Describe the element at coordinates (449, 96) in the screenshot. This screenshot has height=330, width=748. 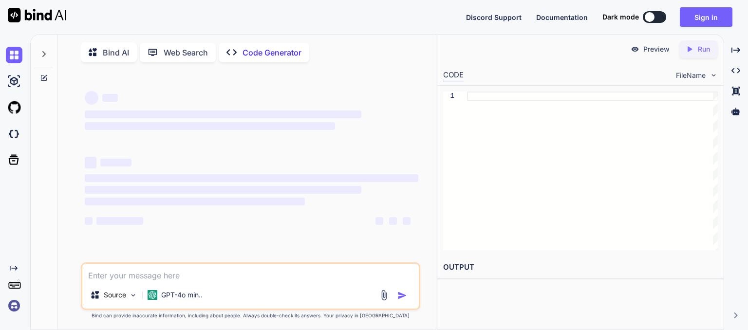
I see `div: 1` at that location.